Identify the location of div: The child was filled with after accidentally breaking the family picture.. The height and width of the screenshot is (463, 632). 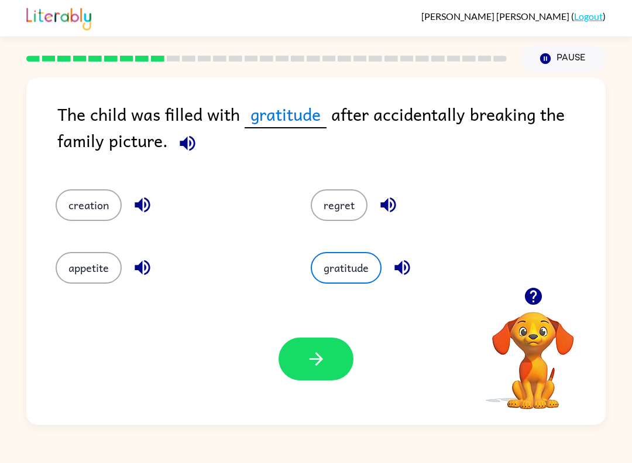
(331, 133).